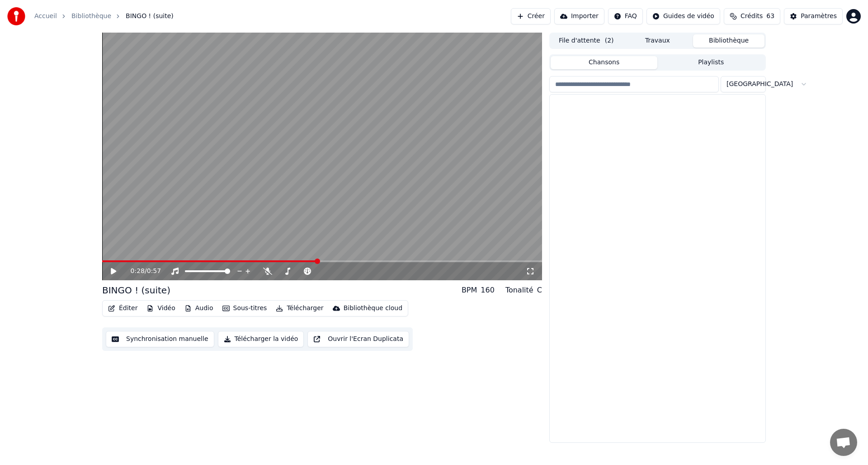  What do you see at coordinates (300, 308) in the screenshot?
I see `button: Télécharger` at bounding box center [300, 308].